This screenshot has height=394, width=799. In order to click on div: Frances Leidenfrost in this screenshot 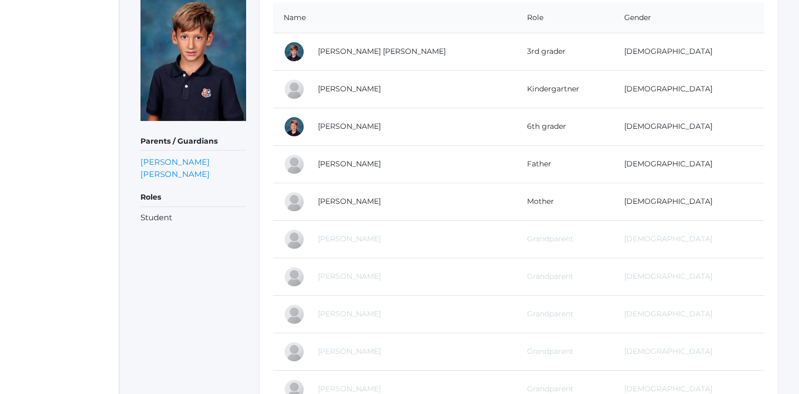, I will do `click(294, 89)`.